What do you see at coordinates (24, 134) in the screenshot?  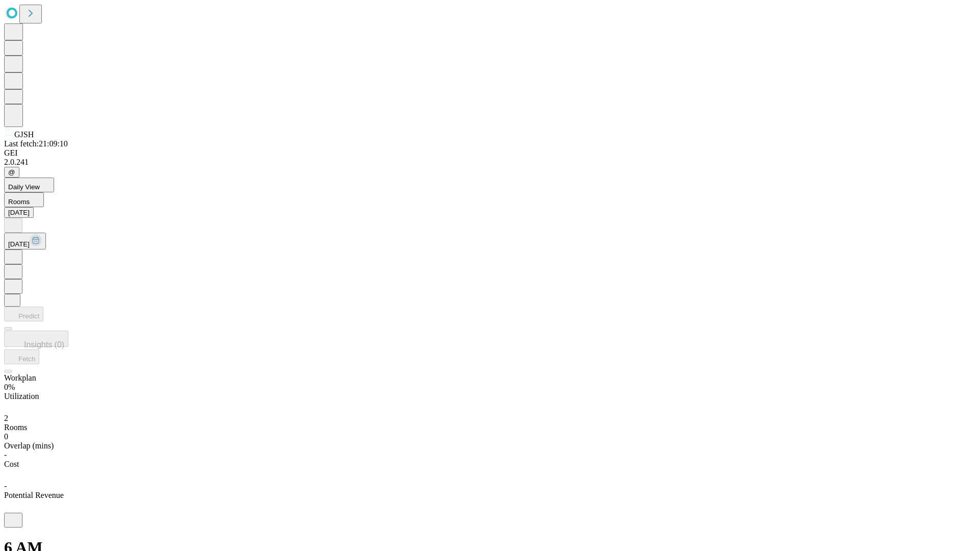 I see `span: GJSH` at bounding box center [24, 134].